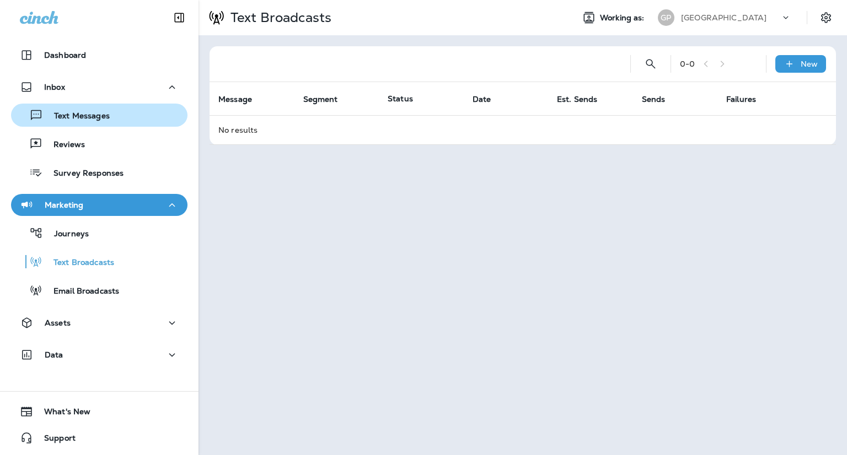 The height and width of the screenshot is (455, 847). What do you see at coordinates (54, 355) in the screenshot?
I see `p: Data` at bounding box center [54, 355].